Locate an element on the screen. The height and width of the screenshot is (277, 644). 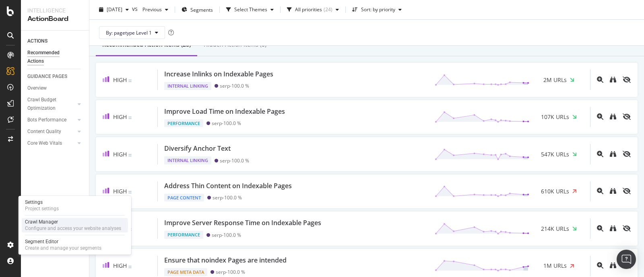
span: Segments is located at coordinates (201, 9).